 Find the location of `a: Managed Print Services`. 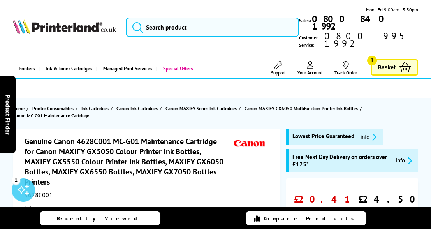

a: Managed Print Services is located at coordinates (126, 68).